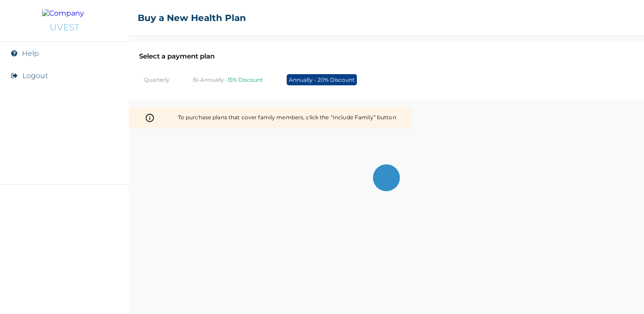  Describe the element at coordinates (192, 17) in the screenshot. I see `h2: Buy a New Health Plan` at that location.